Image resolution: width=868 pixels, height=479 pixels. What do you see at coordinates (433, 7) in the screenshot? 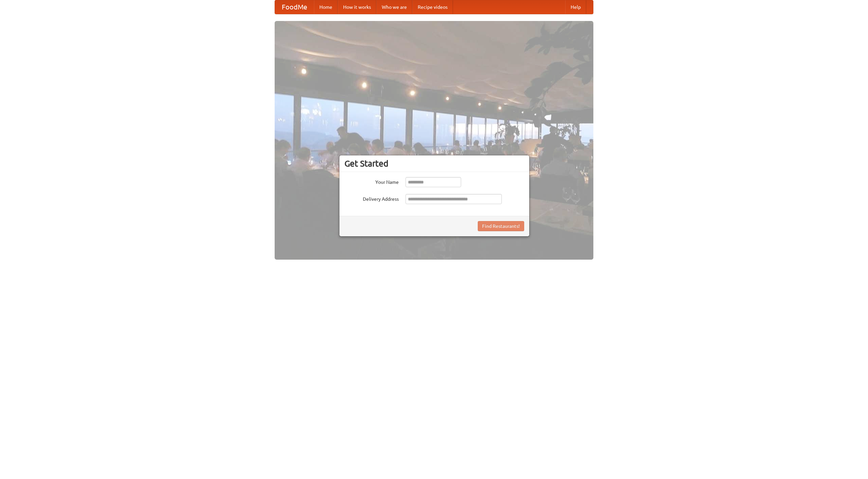
I see `a: Recipe videos` at bounding box center [433, 7].